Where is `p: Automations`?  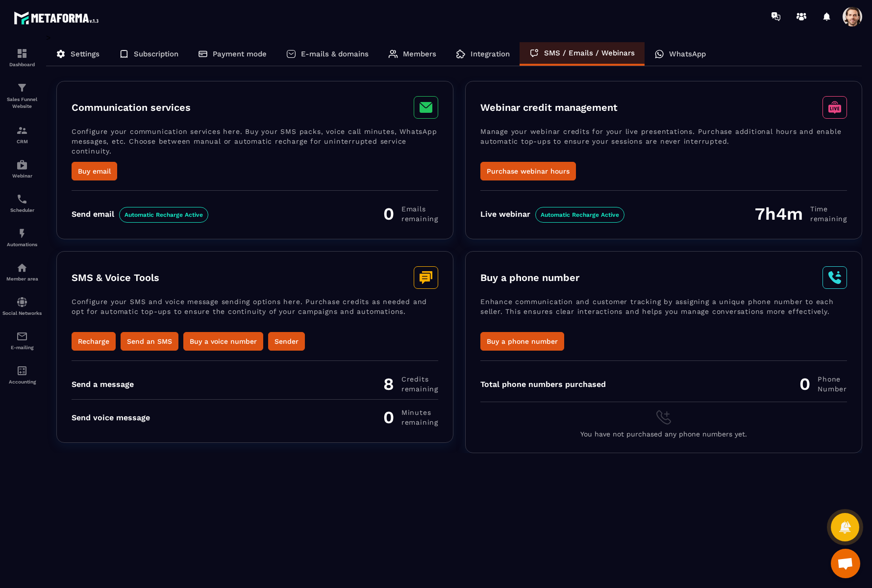
p: Automations is located at coordinates (22, 244).